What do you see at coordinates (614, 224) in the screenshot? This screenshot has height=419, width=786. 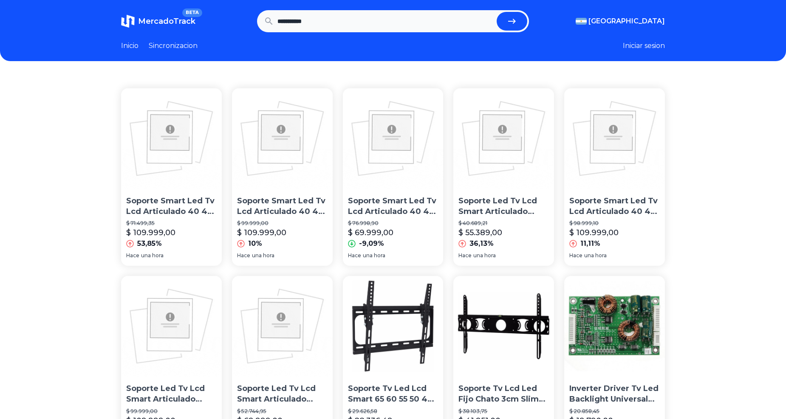 I see `p: $ 98.999,10` at bounding box center [614, 224].